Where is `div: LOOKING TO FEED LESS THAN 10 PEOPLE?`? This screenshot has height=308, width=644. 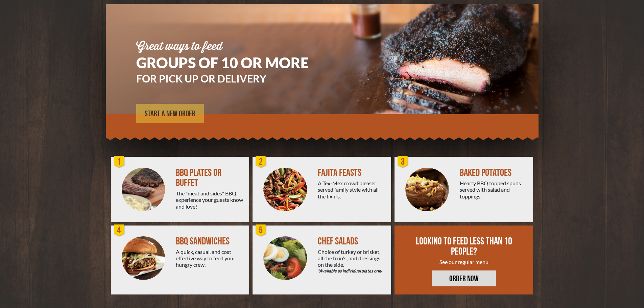 div: LOOKING TO FEED LESS THAN 10 PEOPLE? is located at coordinates (464, 247).